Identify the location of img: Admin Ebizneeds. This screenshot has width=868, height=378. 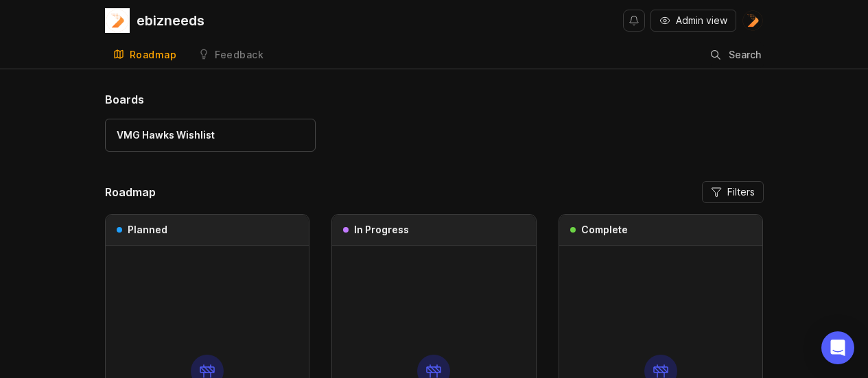
(753, 21).